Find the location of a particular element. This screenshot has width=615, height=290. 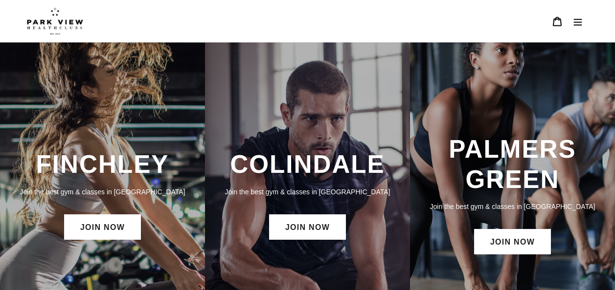

a: JOIN NOW: Palmers Green Membership is located at coordinates (512, 242).